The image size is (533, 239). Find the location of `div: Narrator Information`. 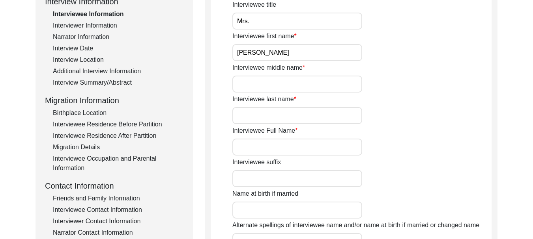

div: Narrator Information is located at coordinates (118, 37).